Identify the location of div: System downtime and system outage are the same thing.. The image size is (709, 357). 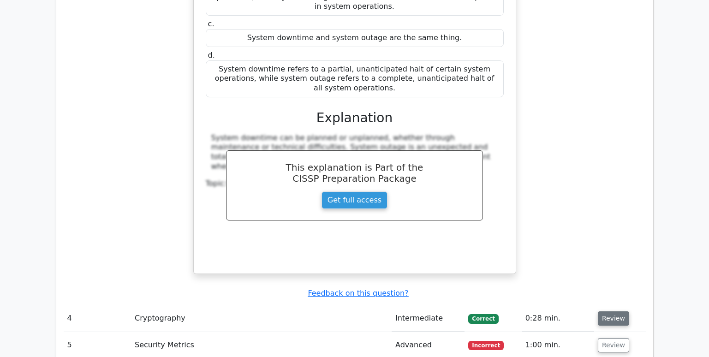
(355, 38).